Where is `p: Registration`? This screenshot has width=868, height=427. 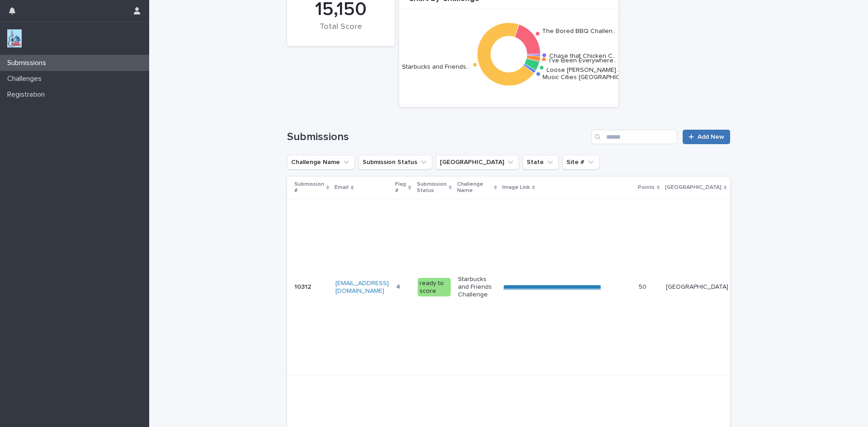 p: Registration is located at coordinates (28, 94).